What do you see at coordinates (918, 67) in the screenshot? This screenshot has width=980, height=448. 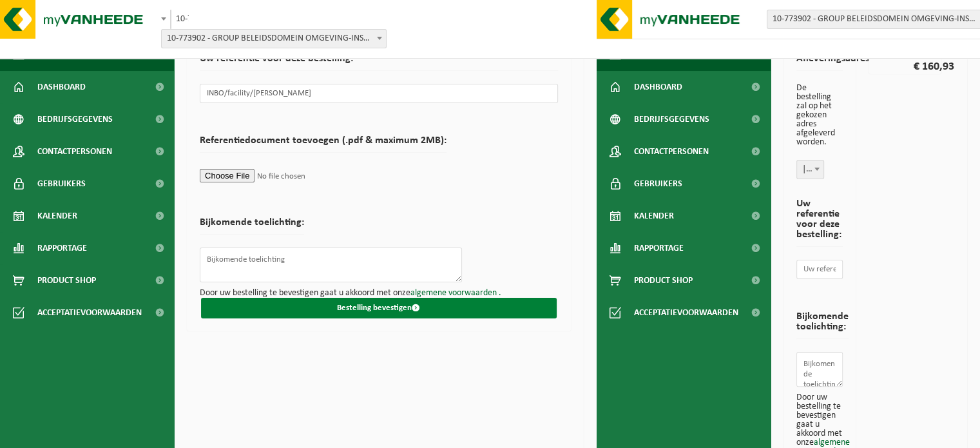 I see `span: € 160,93` at bounding box center [918, 67].